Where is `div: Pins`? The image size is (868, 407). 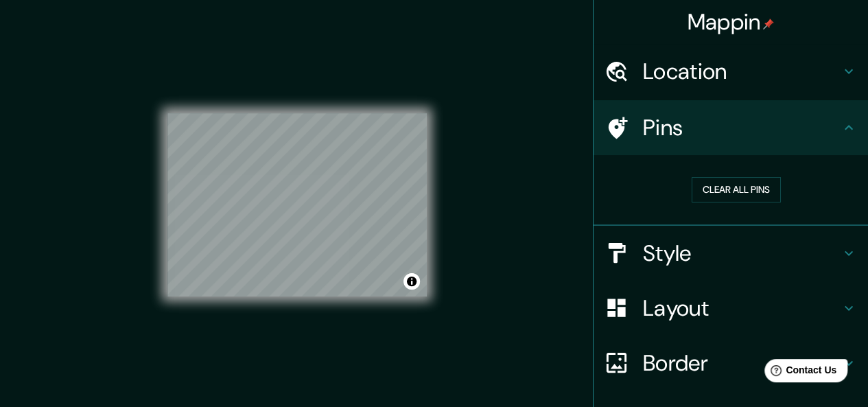 div: Pins is located at coordinates (731, 128).